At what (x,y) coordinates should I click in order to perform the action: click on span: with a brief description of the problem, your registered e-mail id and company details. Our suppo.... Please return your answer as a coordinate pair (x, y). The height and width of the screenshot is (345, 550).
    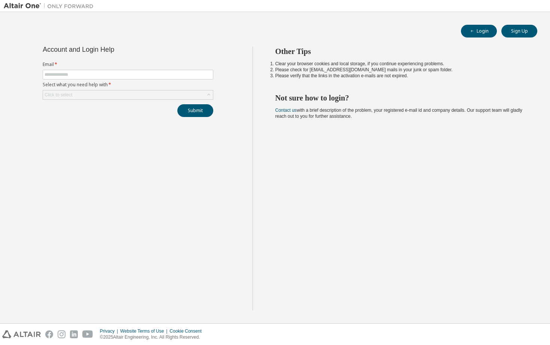
    Looking at the image, I should click on (399, 113).